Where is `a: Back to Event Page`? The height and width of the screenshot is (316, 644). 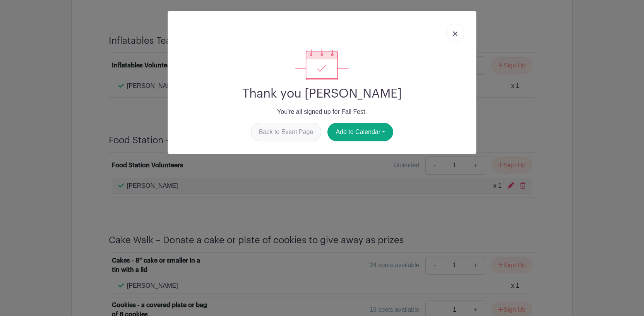
a: Back to Event Page is located at coordinates (286, 132).